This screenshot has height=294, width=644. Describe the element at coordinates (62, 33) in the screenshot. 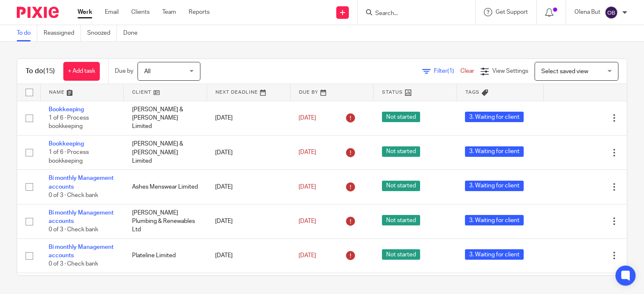

I see `a: Reassigned` at that location.